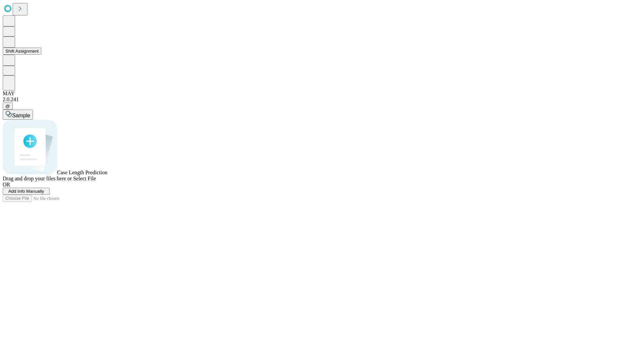 This screenshot has width=644, height=362. I want to click on span: Case Length Prediction, so click(82, 173).